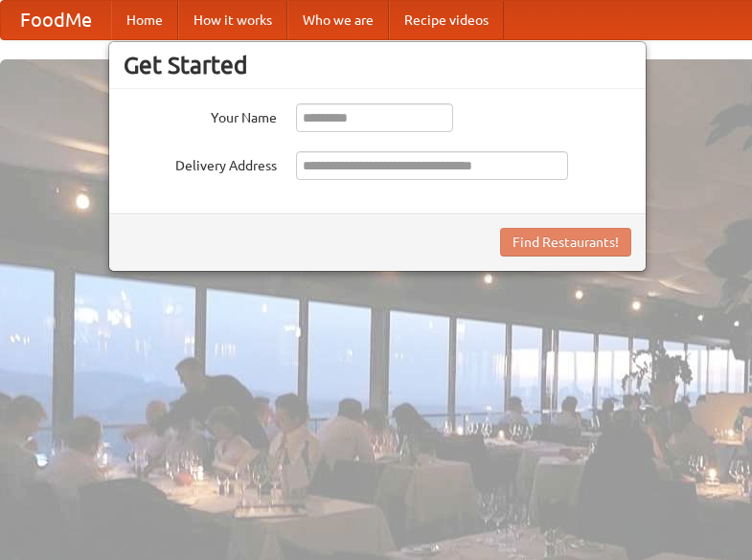 The image size is (752, 560). Describe the element at coordinates (565, 243) in the screenshot. I see `button: Find Restaurants!` at that location.